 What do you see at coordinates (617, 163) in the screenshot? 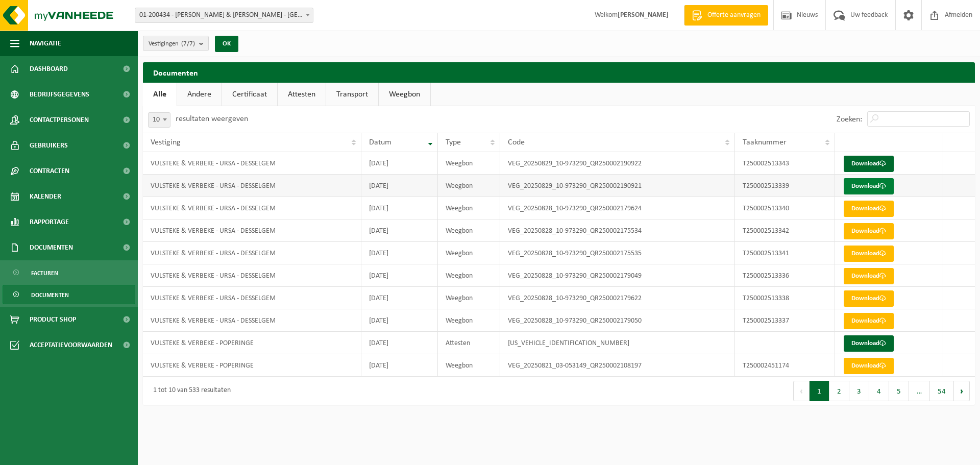
I see `td: VEG_20250829_10-973290_QR250002190922` at bounding box center [617, 163].